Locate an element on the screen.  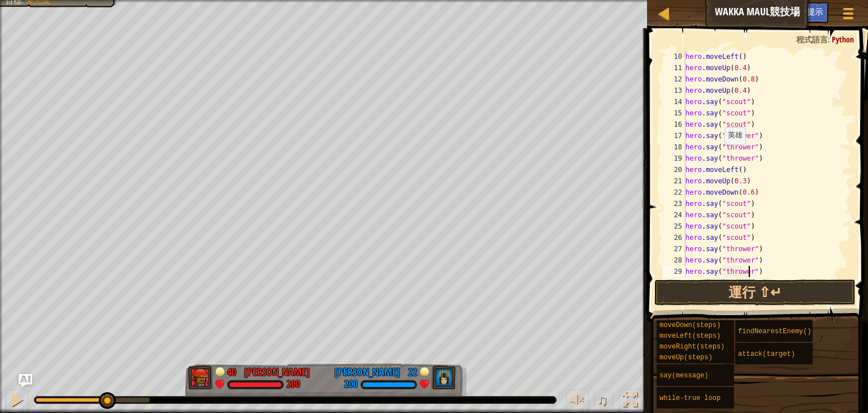
div: 29 is located at coordinates (674, 271).